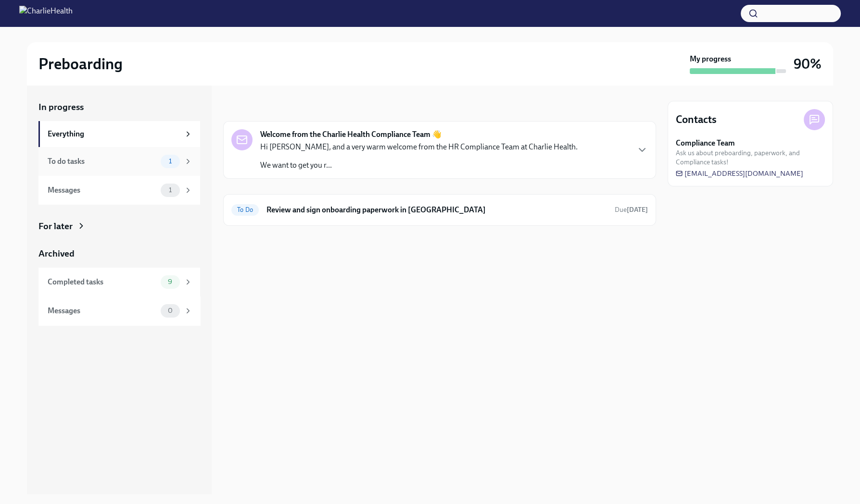  Describe the element at coordinates (102, 161) in the screenshot. I see `div: To do tasks` at that location.